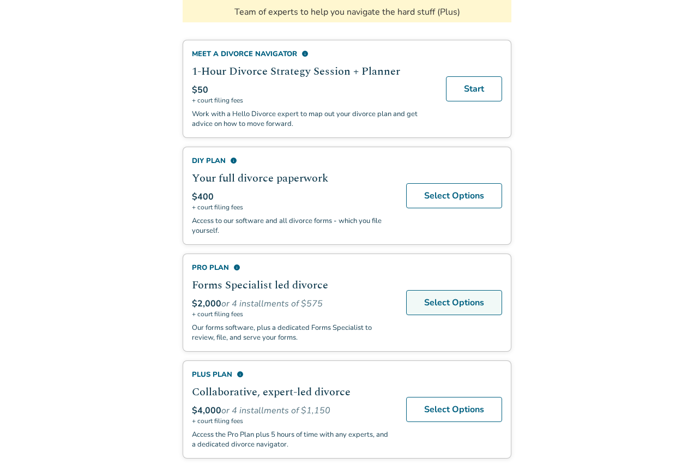  I want to click on h2: 1-Hour Divorce Strategy Session + Planner, so click(313, 71).